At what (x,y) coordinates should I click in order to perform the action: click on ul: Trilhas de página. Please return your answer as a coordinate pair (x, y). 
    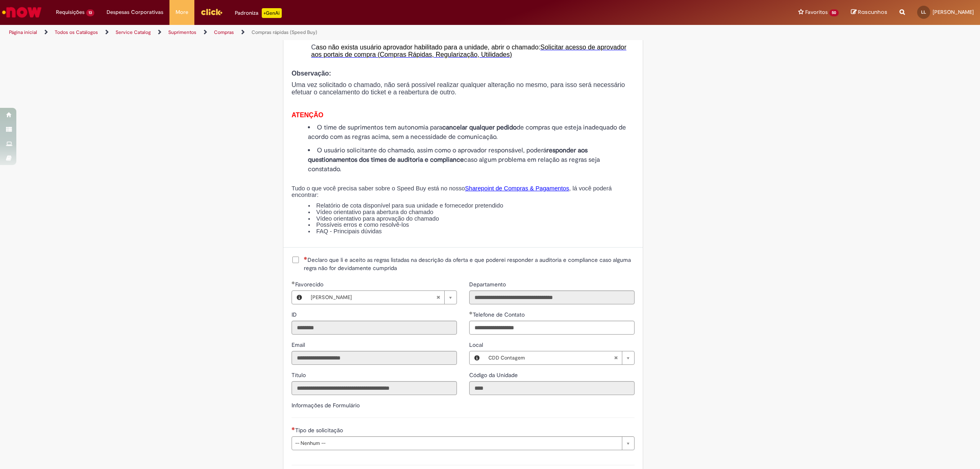
    Looking at the image, I should click on (326, 32).